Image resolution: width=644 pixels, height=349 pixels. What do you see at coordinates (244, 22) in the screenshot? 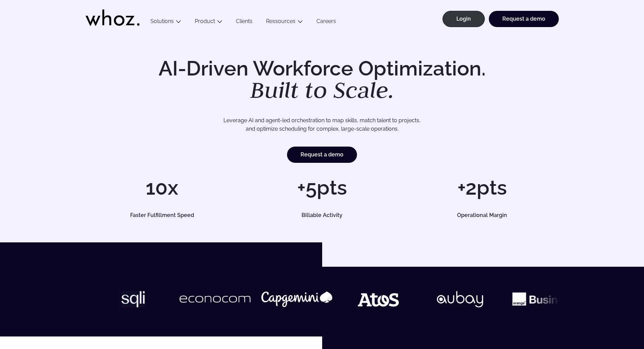
I see `a: Clients` at bounding box center [244, 22].